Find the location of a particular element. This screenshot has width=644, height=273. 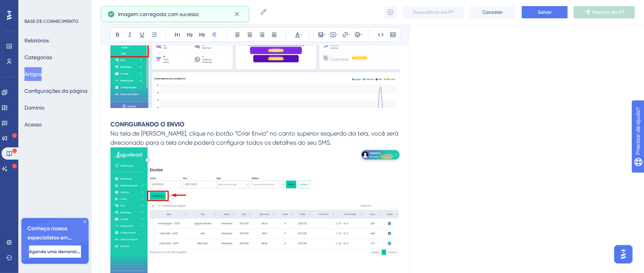

font: Agende uma demonstração is located at coordinates (59, 252).